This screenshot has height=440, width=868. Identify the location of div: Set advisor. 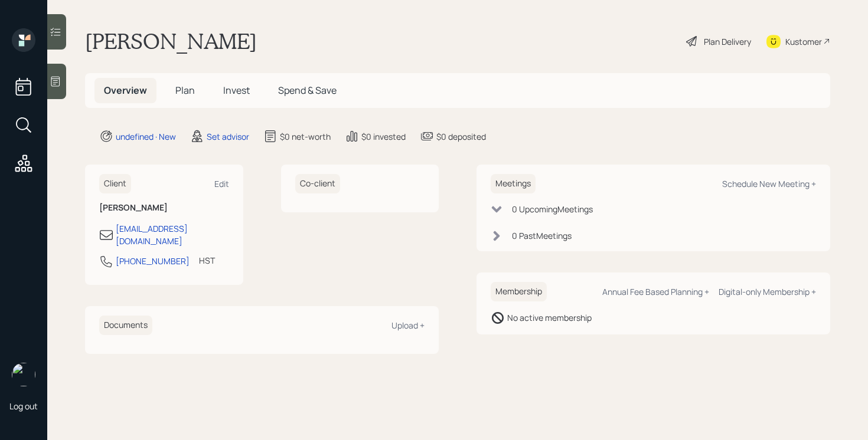
(228, 136).